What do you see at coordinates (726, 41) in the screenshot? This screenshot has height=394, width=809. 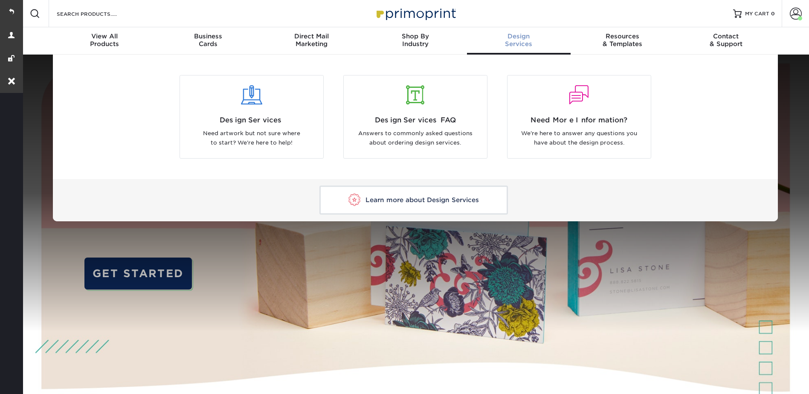 I see `a: Contact& Support` at bounding box center [726, 41].